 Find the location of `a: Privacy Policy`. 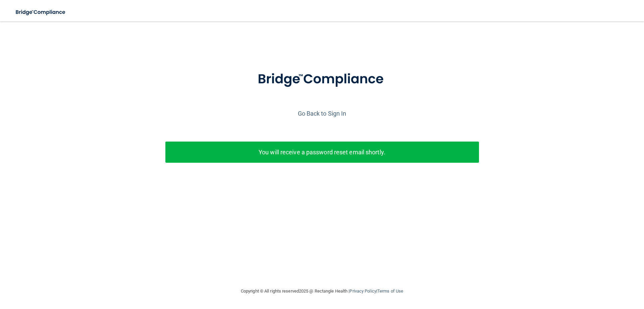

a: Privacy Policy is located at coordinates (363, 290).